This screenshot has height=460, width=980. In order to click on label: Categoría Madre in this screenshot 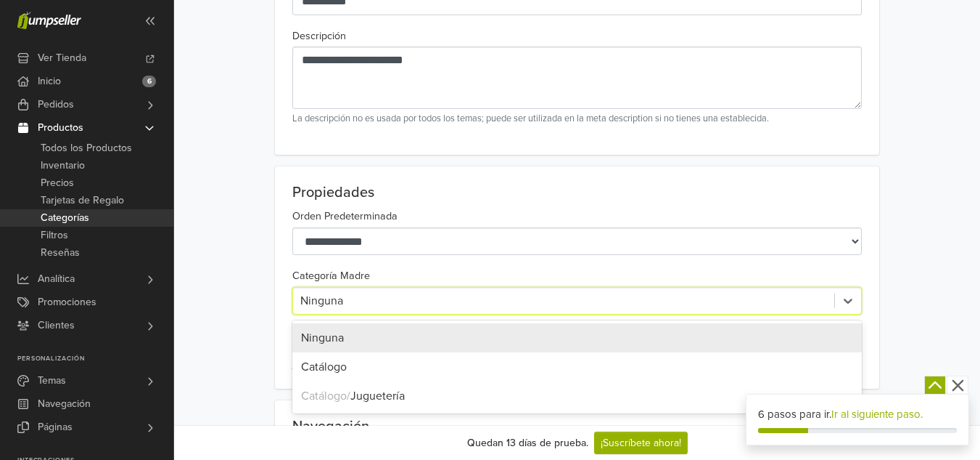, I will do `click(331, 276)`.